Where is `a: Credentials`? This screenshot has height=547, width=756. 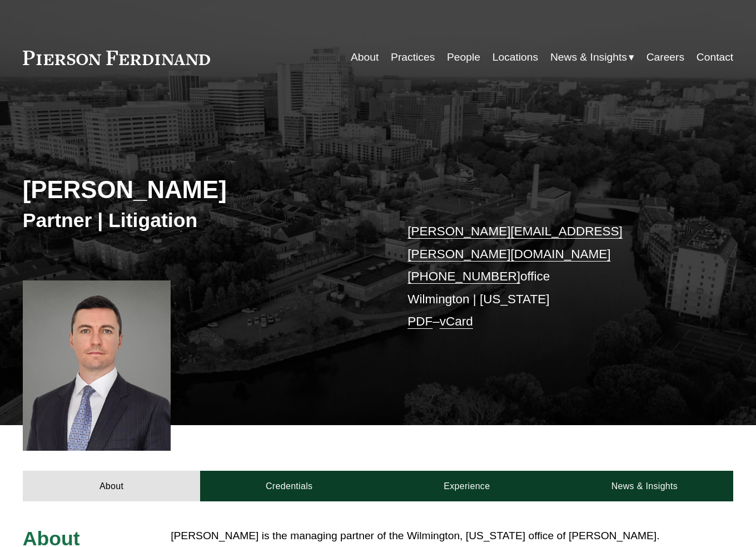 a: Credentials is located at coordinates (289, 485).